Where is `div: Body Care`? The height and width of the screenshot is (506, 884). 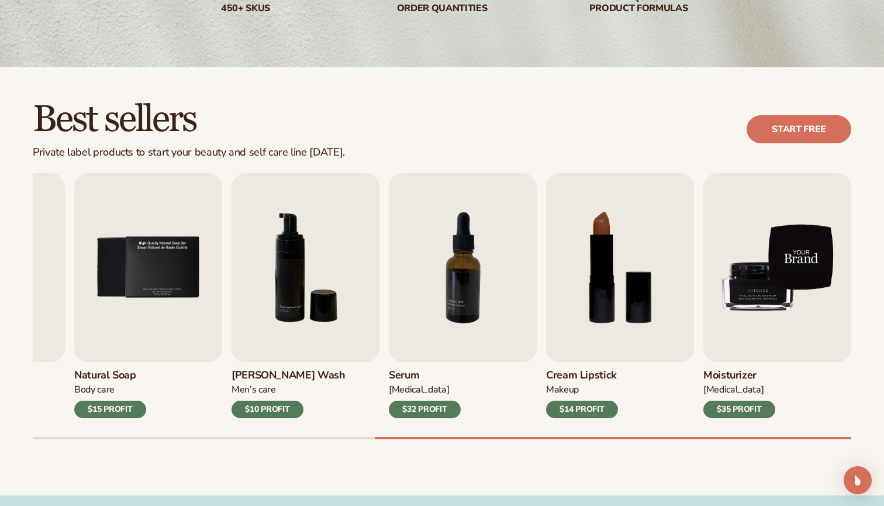 div: Body Care is located at coordinates (110, 389).